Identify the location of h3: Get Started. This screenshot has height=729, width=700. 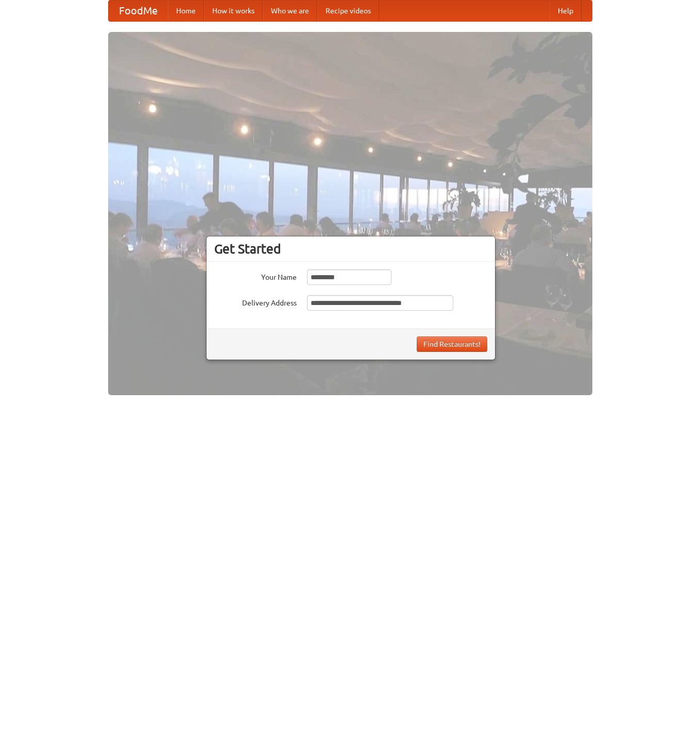
(351, 249).